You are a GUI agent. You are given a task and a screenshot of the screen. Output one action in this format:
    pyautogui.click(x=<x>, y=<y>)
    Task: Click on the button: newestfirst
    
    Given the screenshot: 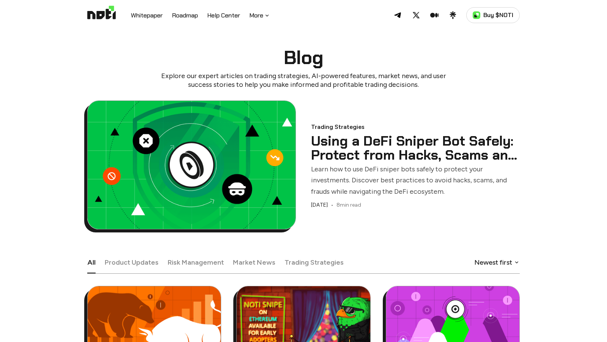 What is the action you would take?
    pyautogui.click(x=497, y=263)
    